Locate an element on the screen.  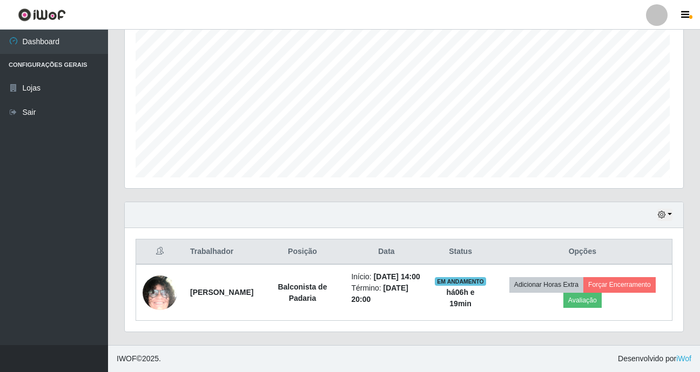
span: IWOF is located at coordinates (126, 359).